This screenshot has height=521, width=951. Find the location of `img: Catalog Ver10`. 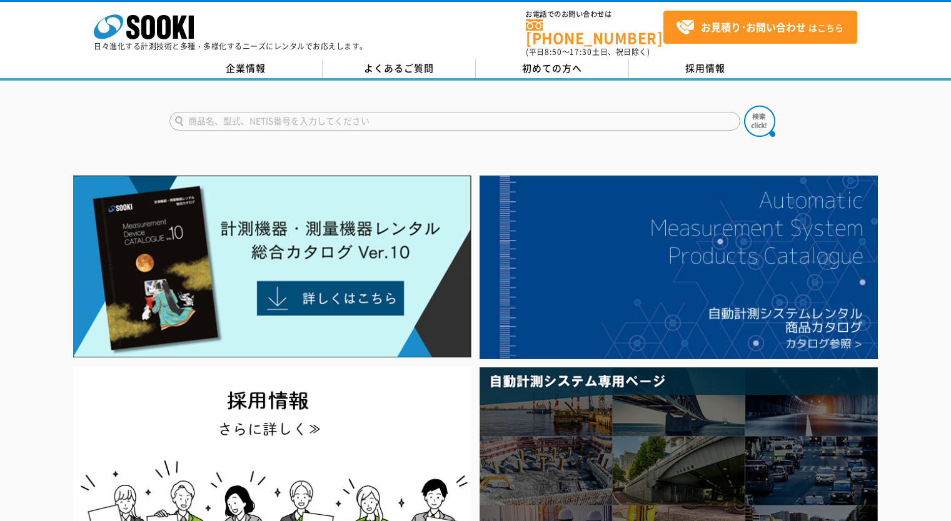

img: Catalog Ver10 is located at coordinates (272, 267).